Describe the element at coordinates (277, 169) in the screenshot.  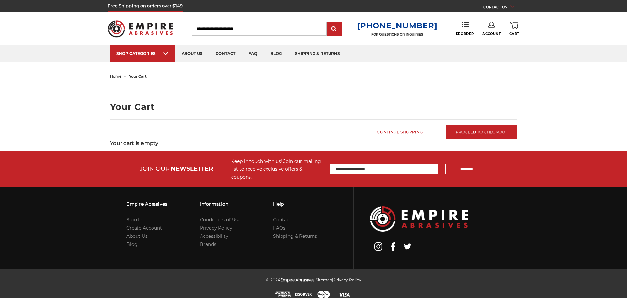
I see `div: Keep in touch with us! Join our mailing list to receive exclusive offers & coupons.` at that location.